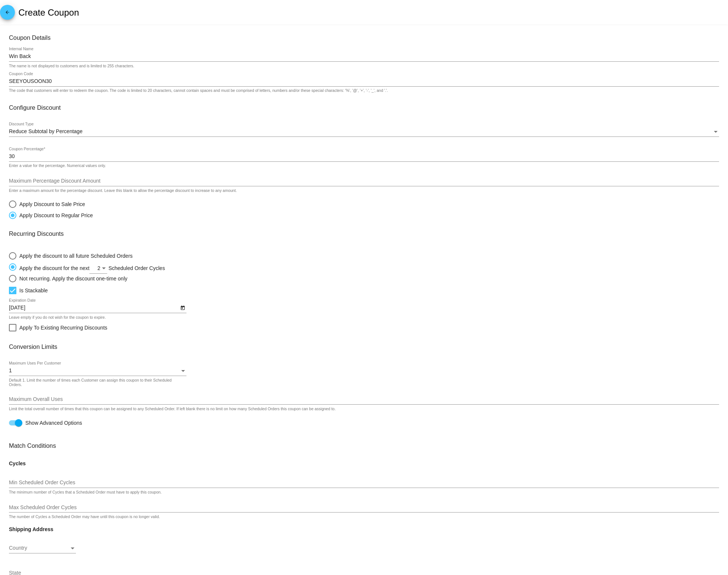  What do you see at coordinates (8, 14) in the screenshot?
I see `mat-icon: arrow_back` at bounding box center [8, 14].